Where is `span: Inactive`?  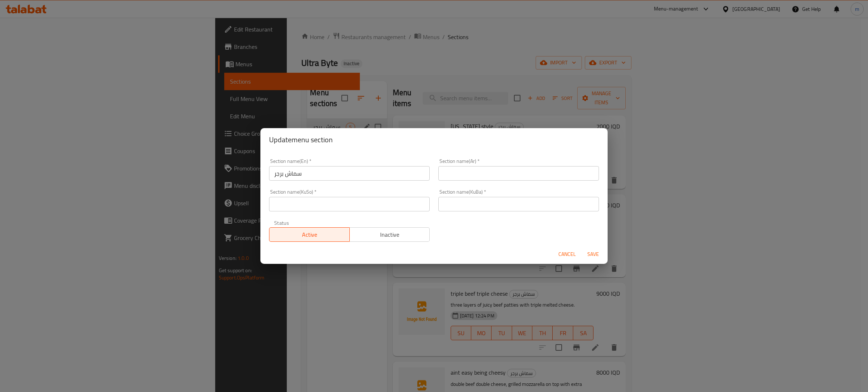 span: Inactive is located at coordinates (390, 235).